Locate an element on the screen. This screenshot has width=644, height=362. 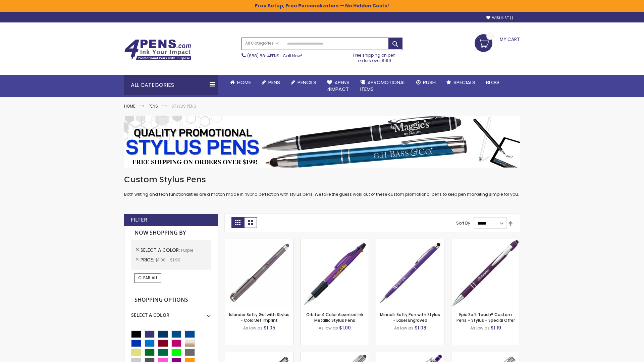
span: 4PROMOTIONAL ITEMS is located at coordinates (383, 86).